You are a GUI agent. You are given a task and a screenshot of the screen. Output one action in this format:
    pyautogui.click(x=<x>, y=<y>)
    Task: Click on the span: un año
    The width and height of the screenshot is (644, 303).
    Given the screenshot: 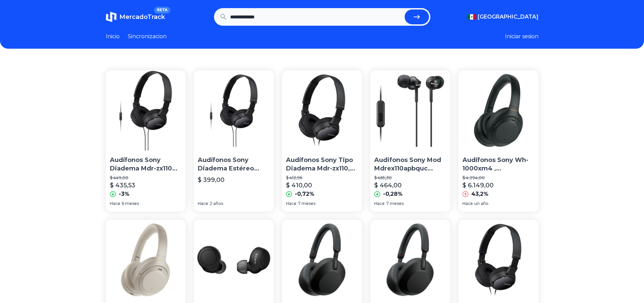 What is the action you would take?
    pyautogui.click(x=482, y=204)
    